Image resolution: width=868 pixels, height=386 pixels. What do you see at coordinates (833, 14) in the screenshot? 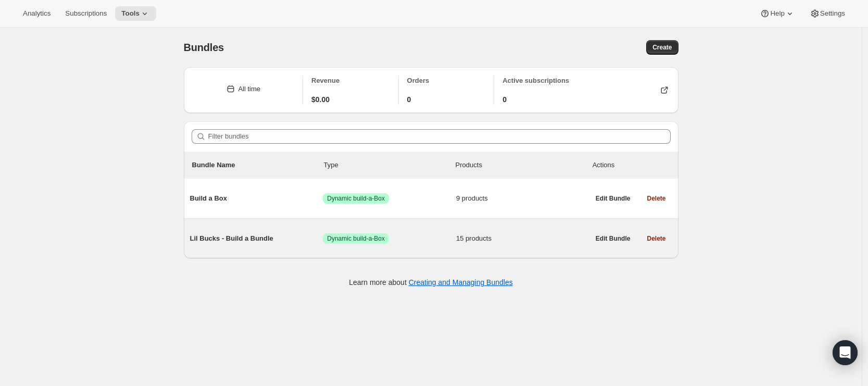
I see `span: Settings` at bounding box center [833, 14].